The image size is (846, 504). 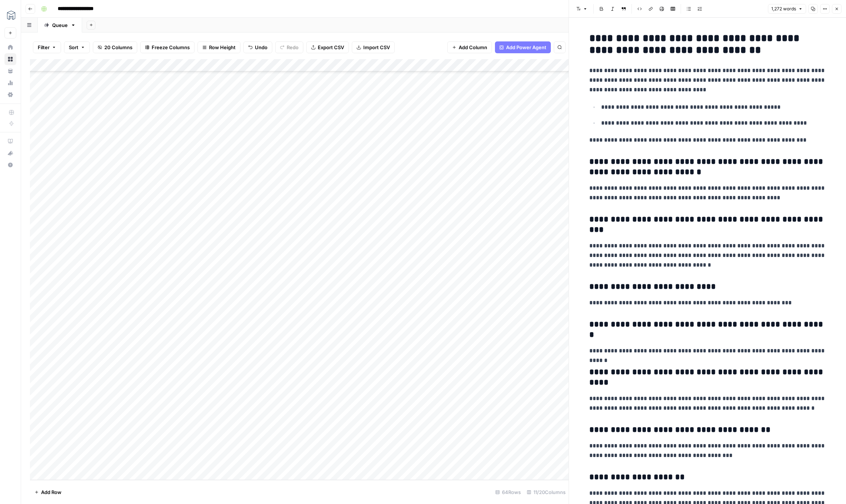 What do you see at coordinates (327, 47) in the screenshot?
I see `button: Export CSV` at bounding box center [327, 47].